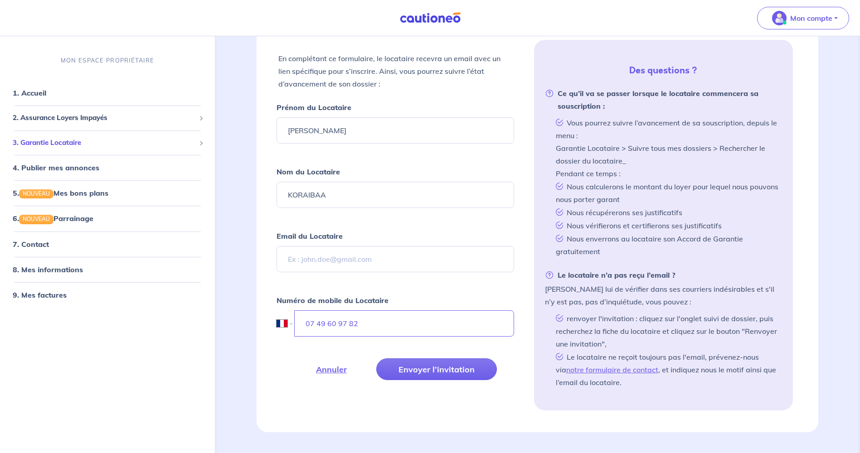 Image resolution: width=860 pixels, height=453 pixels. I want to click on span: 2. Assurance Loyers Impayés, so click(104, 118).